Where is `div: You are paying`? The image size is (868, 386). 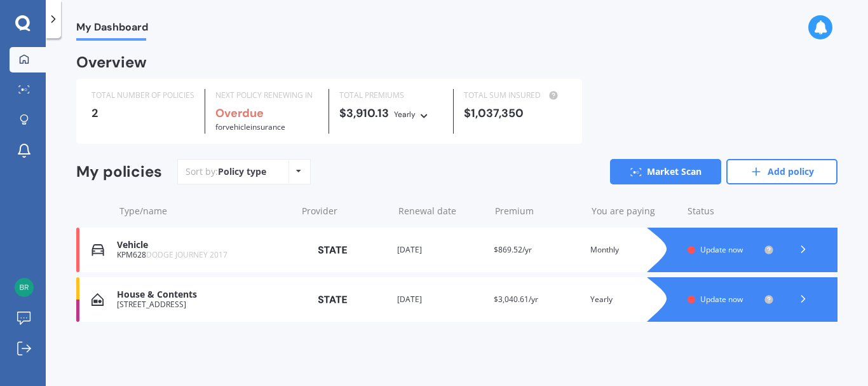
div: You are paying is located at coordinates (634, 211).